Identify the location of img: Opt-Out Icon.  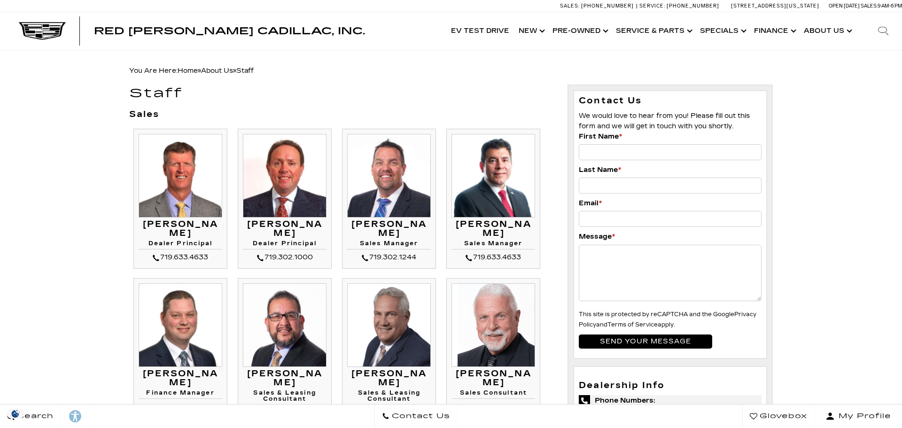
(16, 414).